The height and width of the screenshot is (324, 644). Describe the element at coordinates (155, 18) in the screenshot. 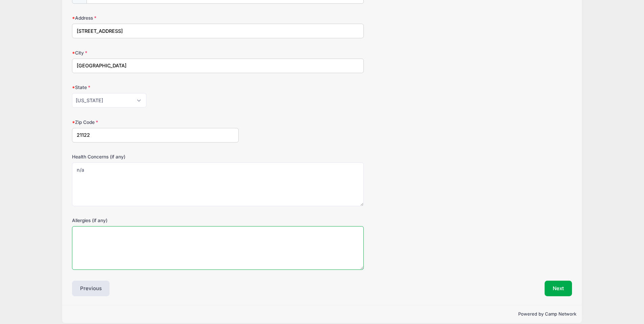

I see `label: Address` at that location.